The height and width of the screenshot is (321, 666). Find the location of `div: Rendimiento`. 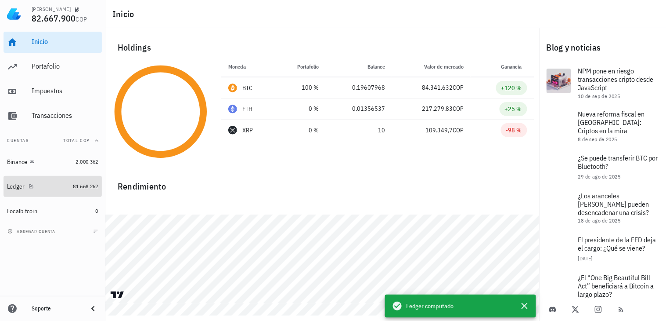

div: Rendimiento is located at coordinates (322, 183).